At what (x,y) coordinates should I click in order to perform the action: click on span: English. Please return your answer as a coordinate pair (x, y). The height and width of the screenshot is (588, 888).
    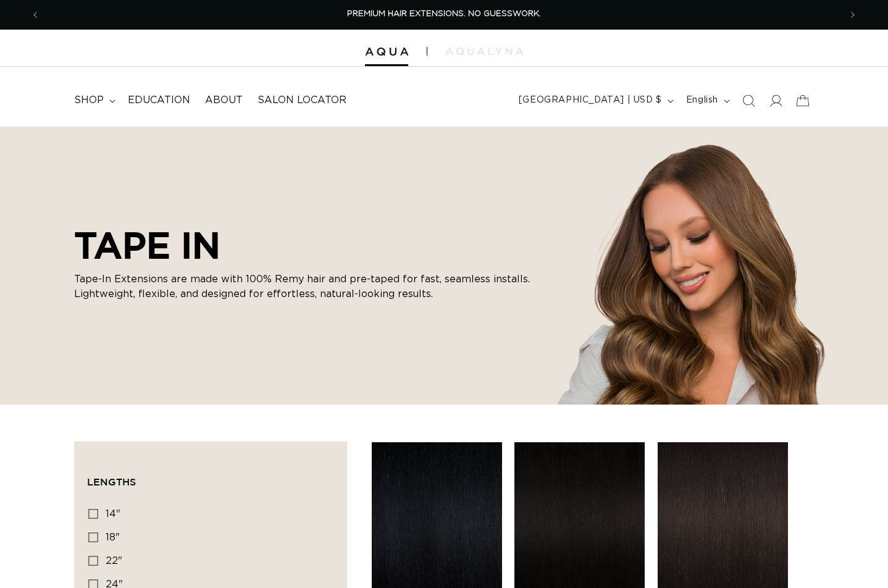
    Looking at the image, I should click on (702, 100).